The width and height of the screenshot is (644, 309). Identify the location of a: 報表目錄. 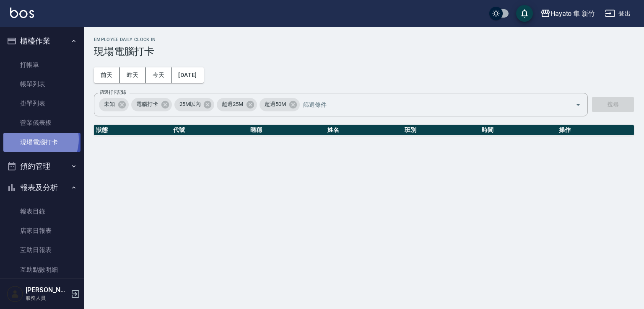
(42, 211).